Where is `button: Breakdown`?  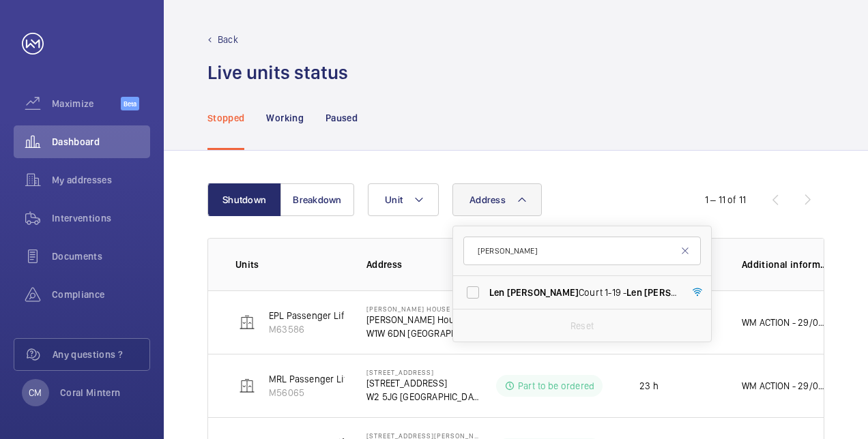 button: Breakdown is located at coordinates (317, 200).